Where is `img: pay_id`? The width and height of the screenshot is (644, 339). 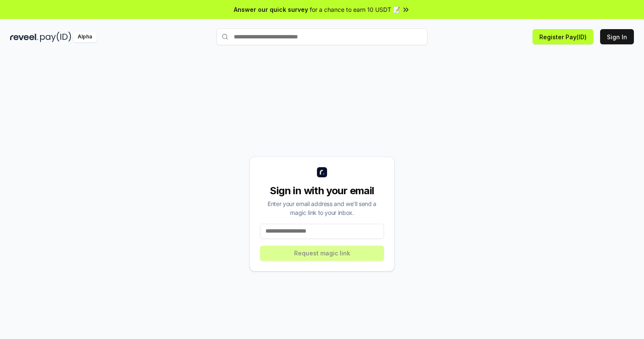 img: pay_id is located at coordinates (56, 37).